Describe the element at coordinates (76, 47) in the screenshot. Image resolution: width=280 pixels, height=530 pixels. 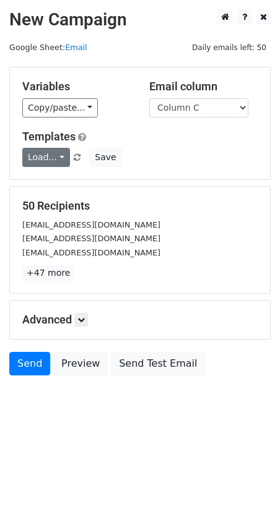
I see `a: Email` at that location.